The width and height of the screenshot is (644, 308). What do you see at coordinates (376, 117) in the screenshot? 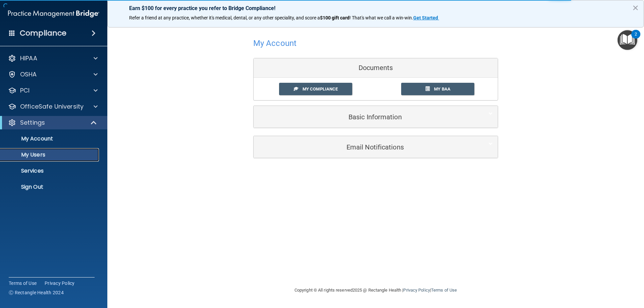
I see `a: Basic Information` at bounding box center [376, 117].